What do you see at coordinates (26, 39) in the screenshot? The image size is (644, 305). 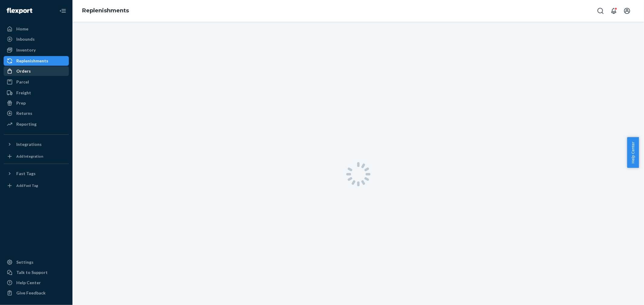 I see `div: Inbounds` at bounding box center [26, 39].